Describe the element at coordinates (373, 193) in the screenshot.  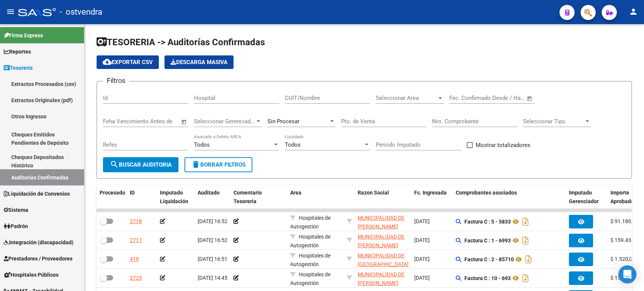
I see `span: Razon Social` at that location.